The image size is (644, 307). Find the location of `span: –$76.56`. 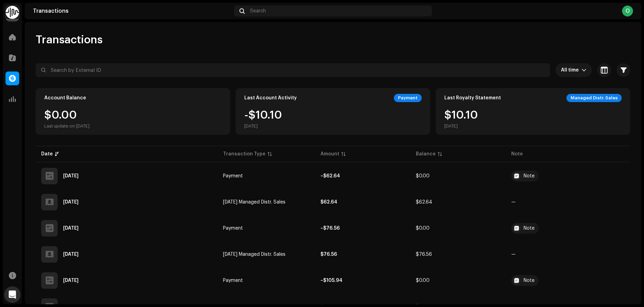

span: –$76.56 is located at coordinates (330, 228).